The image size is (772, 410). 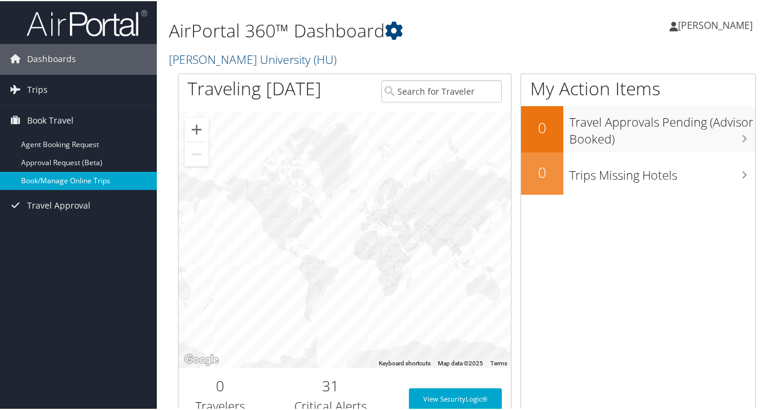 I want to click on span: Dashboards, so click(x=51, y=58).